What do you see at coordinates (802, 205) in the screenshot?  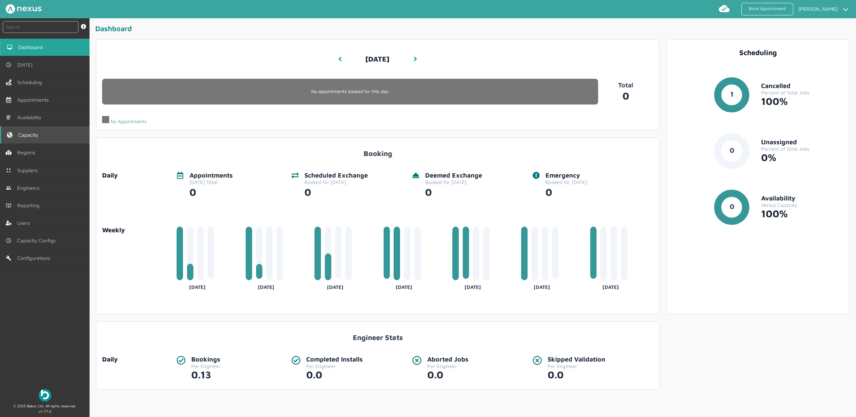 I see `div: Versus Capacity` at bounding box center [802, 205].